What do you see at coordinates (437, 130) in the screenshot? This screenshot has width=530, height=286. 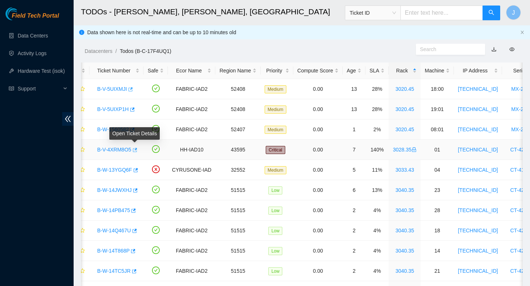 I see `td: 08:01` at bounding box center [437, 130].